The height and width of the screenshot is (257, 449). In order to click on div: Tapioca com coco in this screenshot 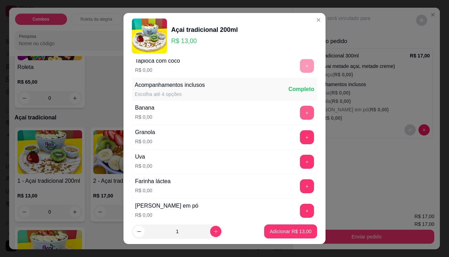, I will do `click(157, 61)`.